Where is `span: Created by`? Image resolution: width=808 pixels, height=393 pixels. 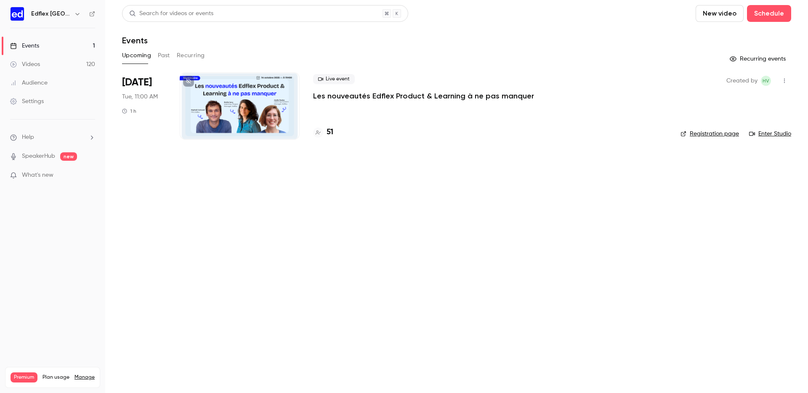 span: Created by is located at coordinates (742, 81).